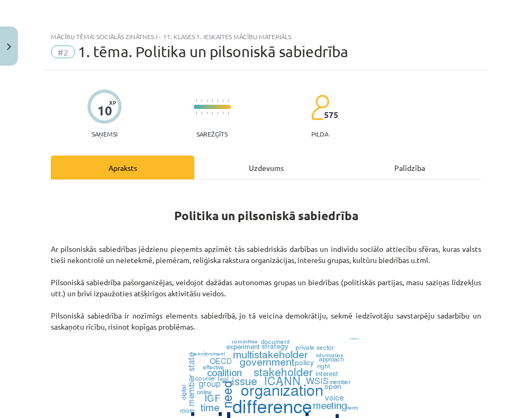  I want to click on strong: Politika un pilsoniskā sabiedrība, so click(266, 215).